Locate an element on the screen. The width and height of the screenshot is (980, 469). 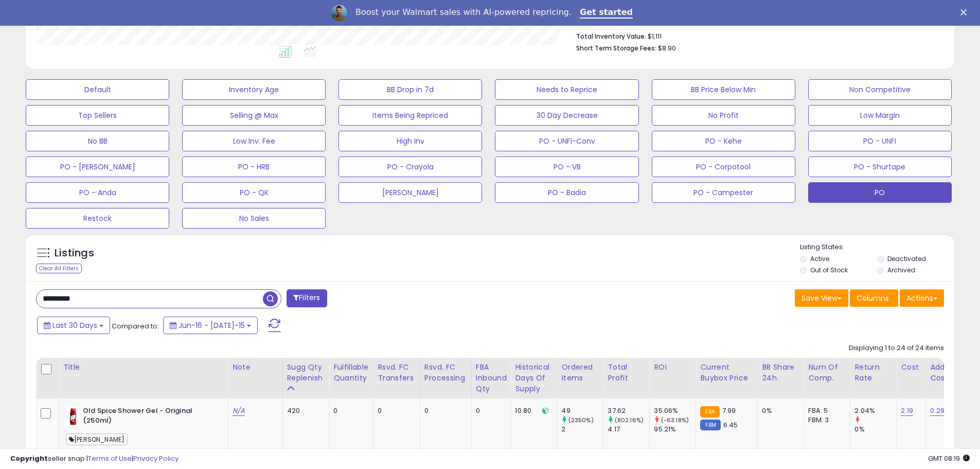
span: Compared to: is located at coordinates (136, 326).